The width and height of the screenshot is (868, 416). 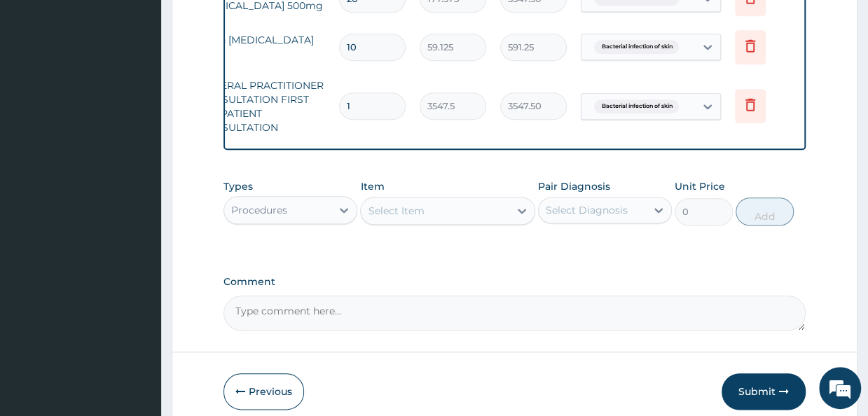 I want to click on div: Chat with us now, so click(x=154, y=87).